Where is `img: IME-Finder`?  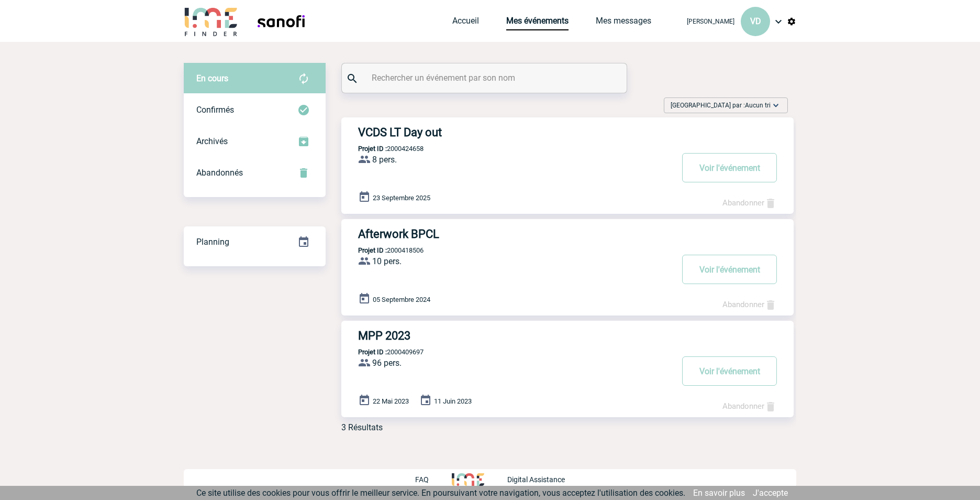 img: IME-Finder is located at coordinates (211, 21).